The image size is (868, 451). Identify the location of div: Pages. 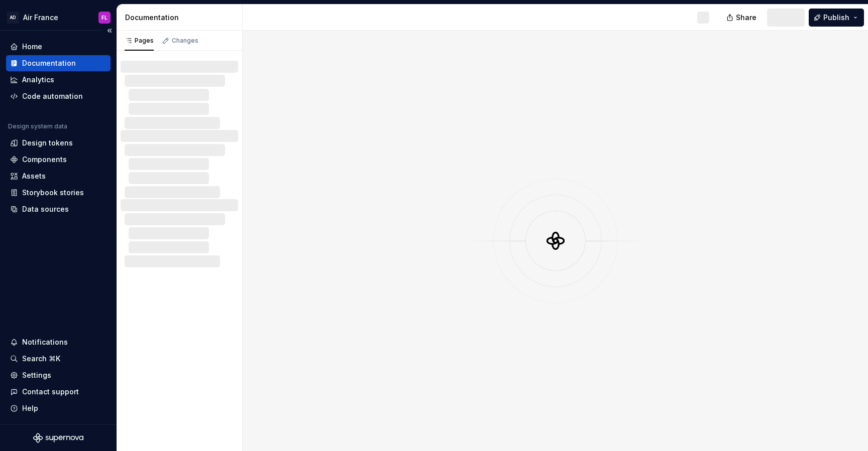
(140, 40).